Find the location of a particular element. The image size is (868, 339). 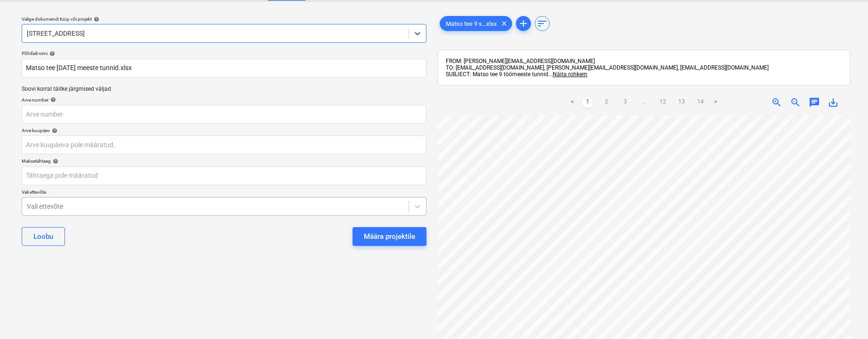

input: Põhifaili nimi is located at coordinates (224, 68).